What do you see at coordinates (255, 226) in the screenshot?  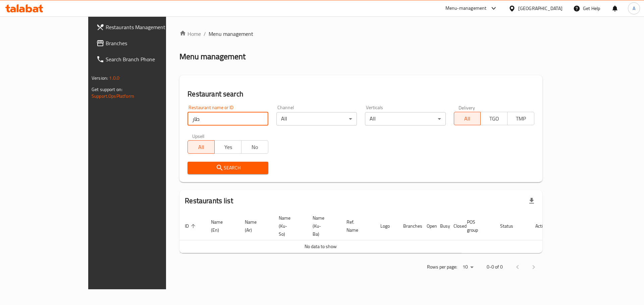 I see `span: Name (Ar)` at bounding box center [255, 226].